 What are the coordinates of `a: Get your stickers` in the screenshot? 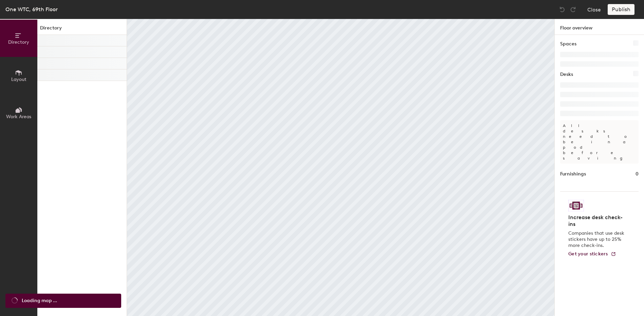 It's located at (592, 254).